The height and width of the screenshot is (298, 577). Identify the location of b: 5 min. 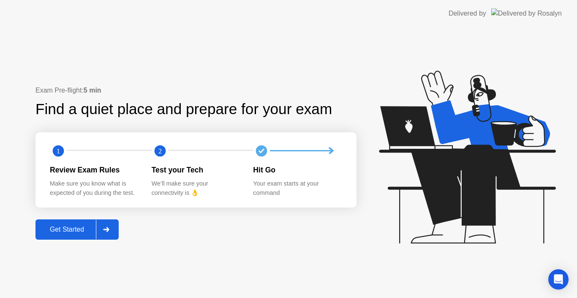
(92, 90).